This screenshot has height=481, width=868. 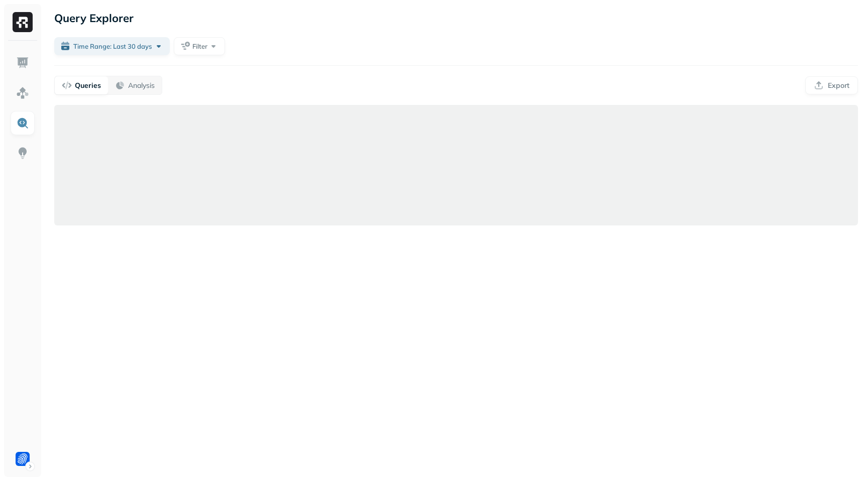 I want to click on span: Time Range: Last 30 days, so click(x=113, y=47).